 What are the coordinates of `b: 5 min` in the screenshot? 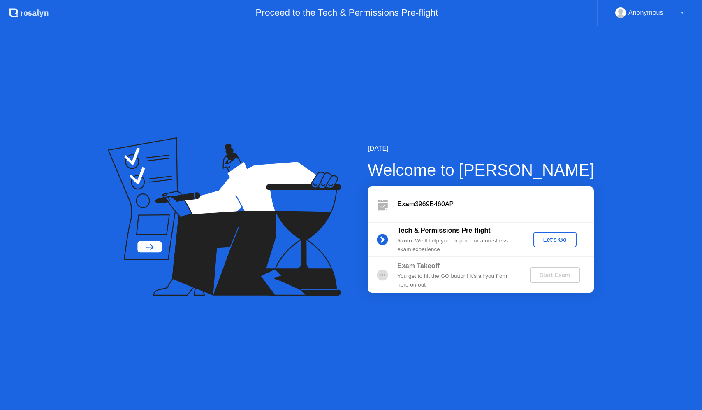 It's located at (405, 240).